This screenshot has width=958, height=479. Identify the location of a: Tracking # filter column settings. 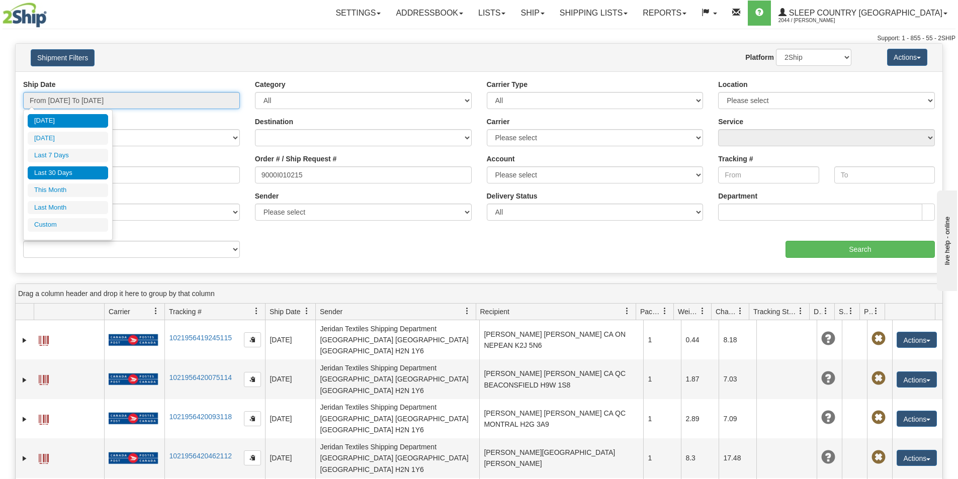
(256, 311).